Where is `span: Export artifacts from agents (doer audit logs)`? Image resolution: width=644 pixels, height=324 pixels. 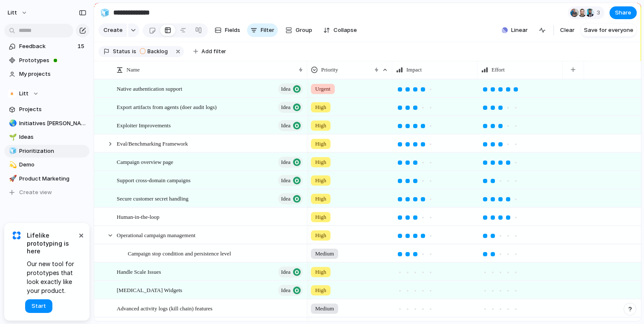
span: Export artifacts from agents (doer audit logs) is located at coordinates (166, 107).